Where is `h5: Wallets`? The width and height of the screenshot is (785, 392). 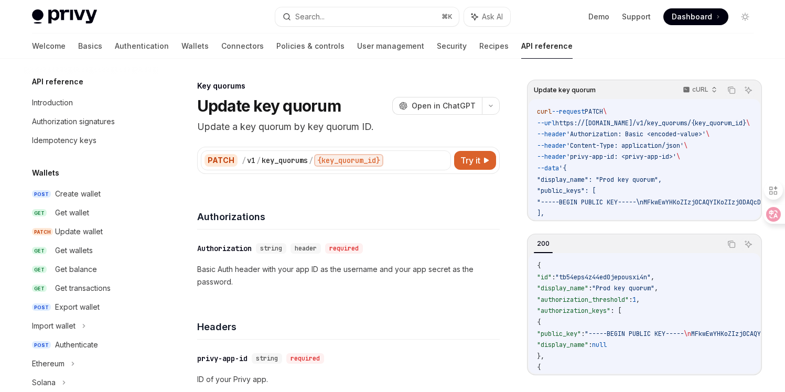
h5: Wallets is located at coordinates (46, 173).